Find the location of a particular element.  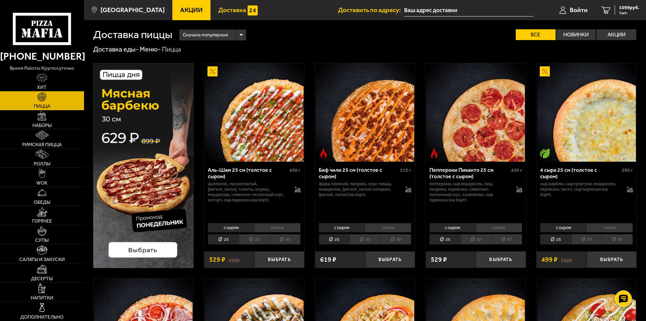

img: Аль-Шам 25 см (толстое с сыром) is located at coordinates (254, 113).